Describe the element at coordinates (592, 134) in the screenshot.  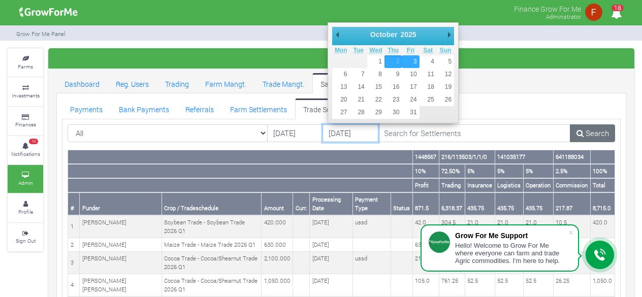
I see `a: Search` at that location.